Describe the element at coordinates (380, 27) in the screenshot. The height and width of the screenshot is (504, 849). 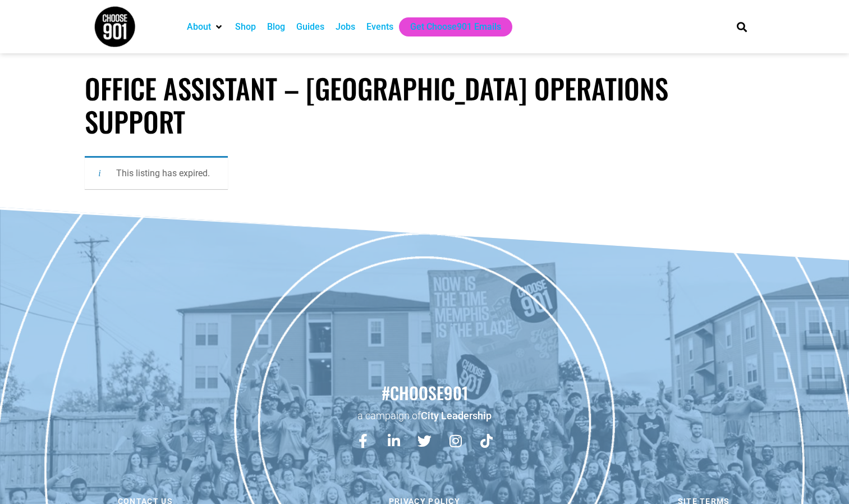
I see `a: Events` at that location.